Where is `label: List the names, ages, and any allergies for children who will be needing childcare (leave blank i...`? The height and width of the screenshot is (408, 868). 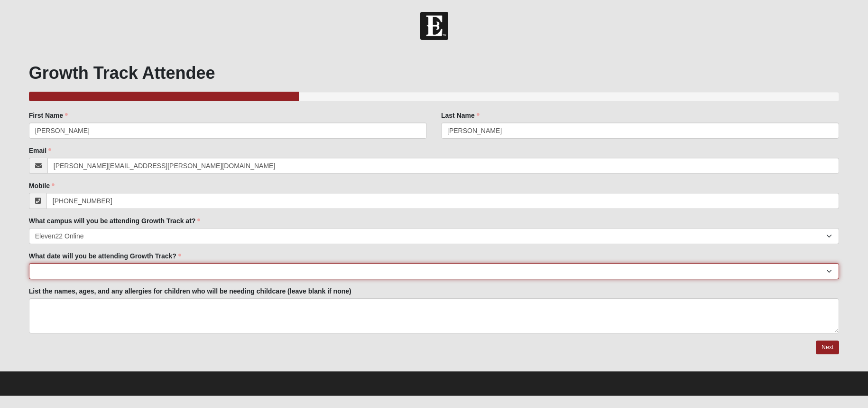 label: List the names, ages, and any allergies for children who will be needing childcare (leave blank i... is located at coordinates (190, 291).